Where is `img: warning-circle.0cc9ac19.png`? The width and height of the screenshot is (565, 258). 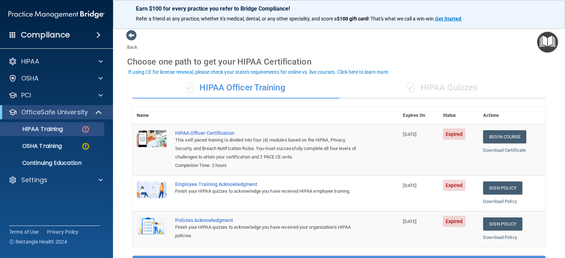
img: warning-circle.0cc9ac19.png is located at coordinates (85, 146).